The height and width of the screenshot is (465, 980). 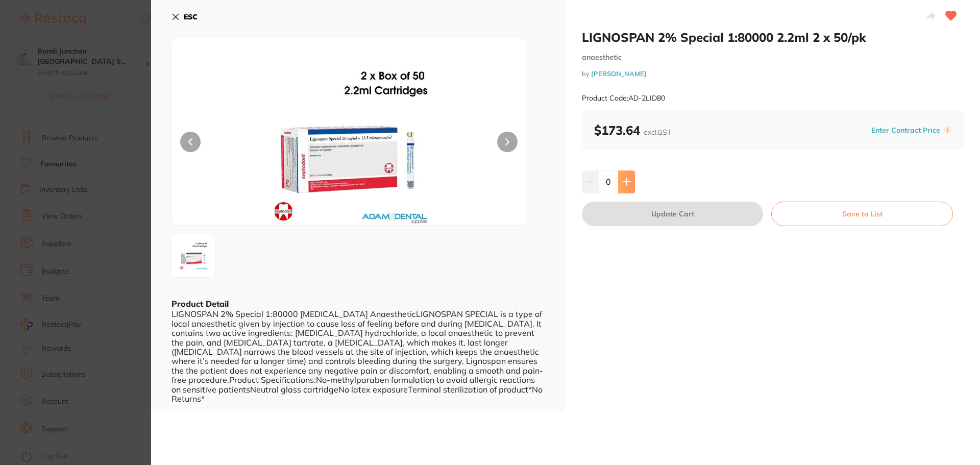 I want to click on small: anaesthetic, so click(x=773, y=58).